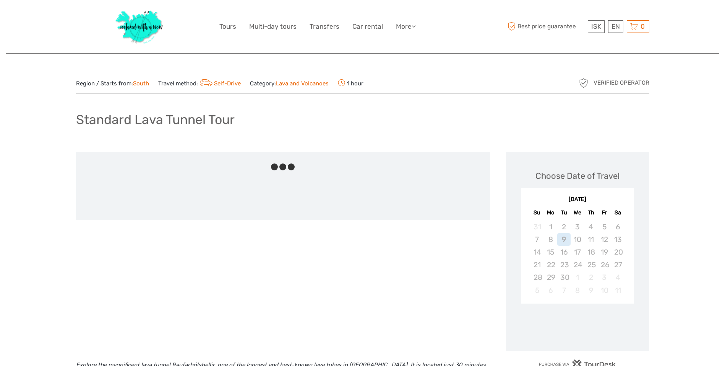 This screenshot has height=366, width=725. What do you see at coordinates (605, 212) in the screenshot?
I see `div: Fr` at bounding box center [605, 212].